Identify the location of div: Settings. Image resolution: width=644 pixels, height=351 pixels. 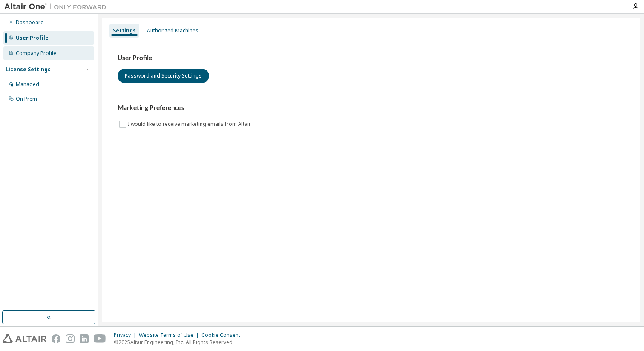
(124, 30).